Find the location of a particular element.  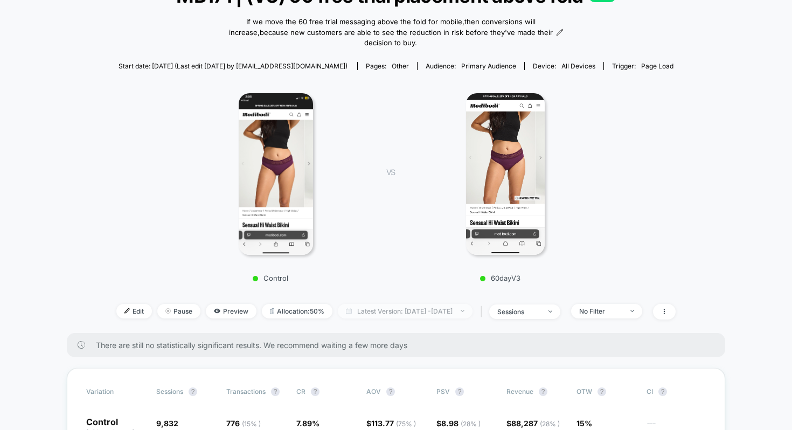

span: Variation is located at coordinates (116, 392).